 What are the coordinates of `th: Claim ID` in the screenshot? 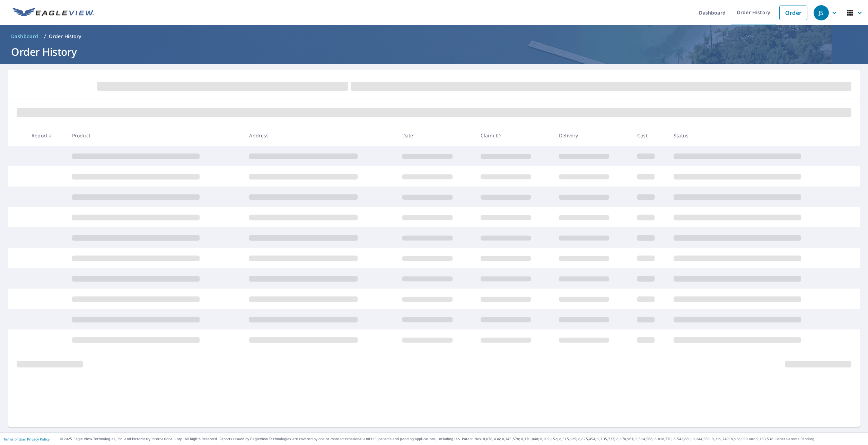 It's located at (514, 135).